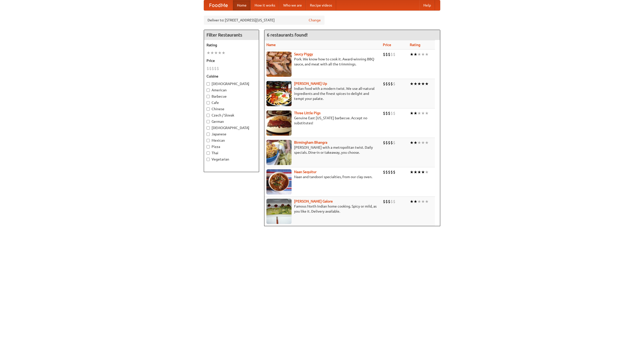 The width and height of the screenshot is (644, 356). What do you see at coordinates (232, 134) in the screenshot?
I see `label: Japanese` at bounding box center [232, 134].